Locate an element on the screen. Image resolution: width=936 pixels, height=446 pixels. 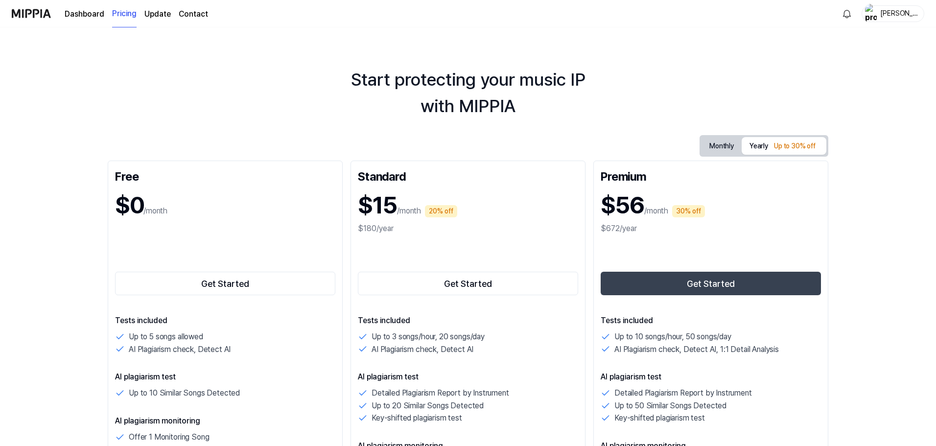
p: AI plagiarism monitoring is located at coordinates (225, 421).